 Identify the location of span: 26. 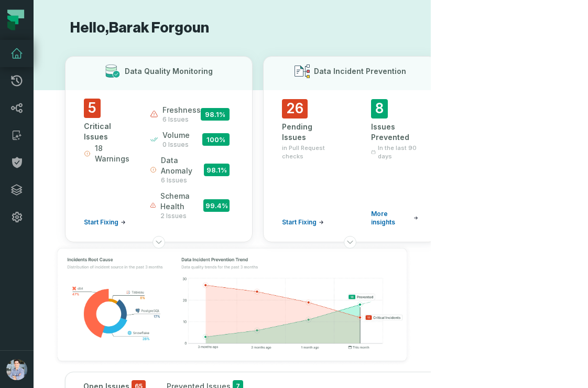
(294, 109).